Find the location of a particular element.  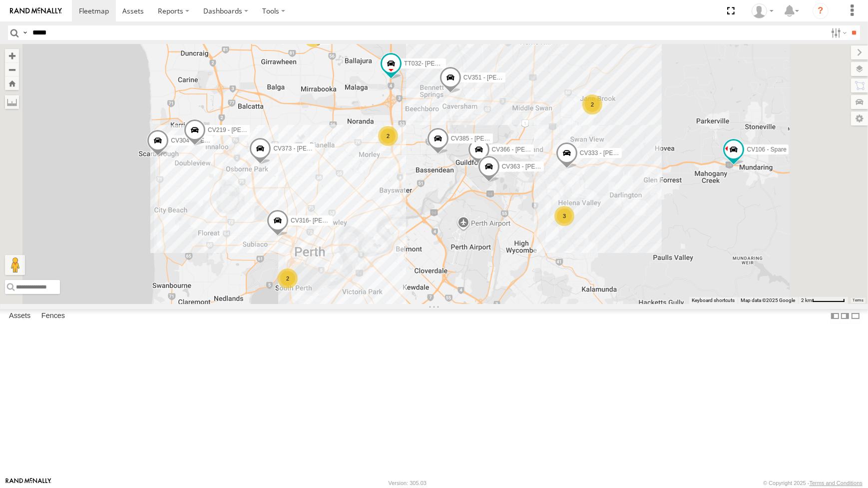

label: Search Filter Options is located at coordinates (838, 33).